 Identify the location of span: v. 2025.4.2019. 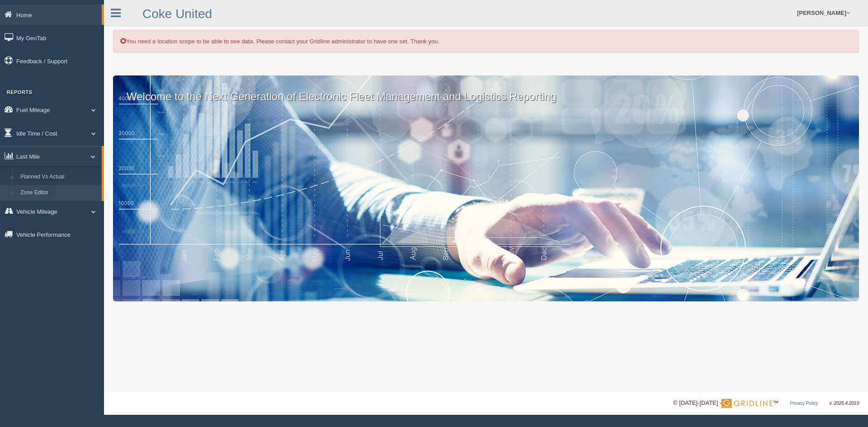
(844, 403).